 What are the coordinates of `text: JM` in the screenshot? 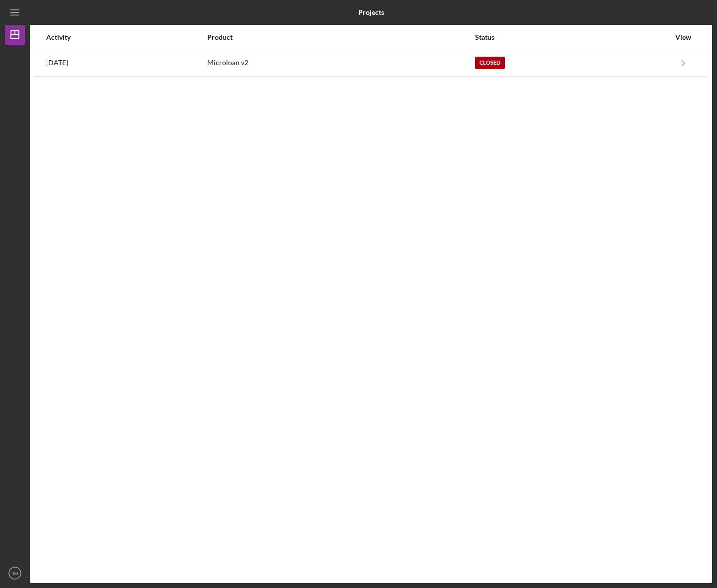 It's located at (15, 573).